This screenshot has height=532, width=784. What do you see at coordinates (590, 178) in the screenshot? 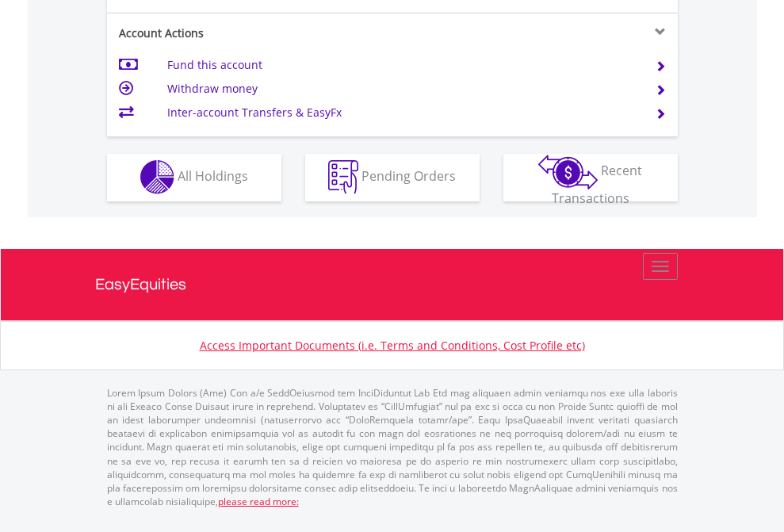
I see `button: Recent Transactions` at bounding box center [590, 178].